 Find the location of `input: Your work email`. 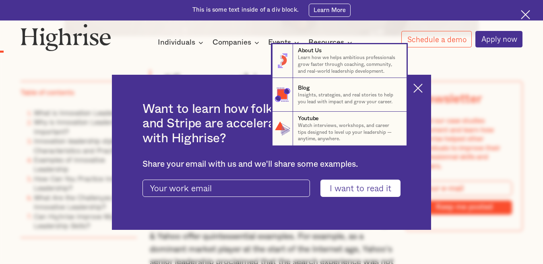

input: Your work email is located at coordinates (226, 188).